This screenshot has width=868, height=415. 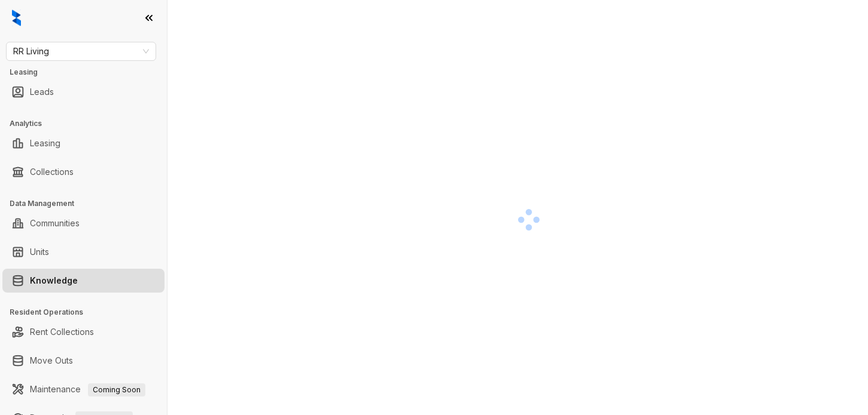 I want to click on a: Collections, so click(x=51, y=172).